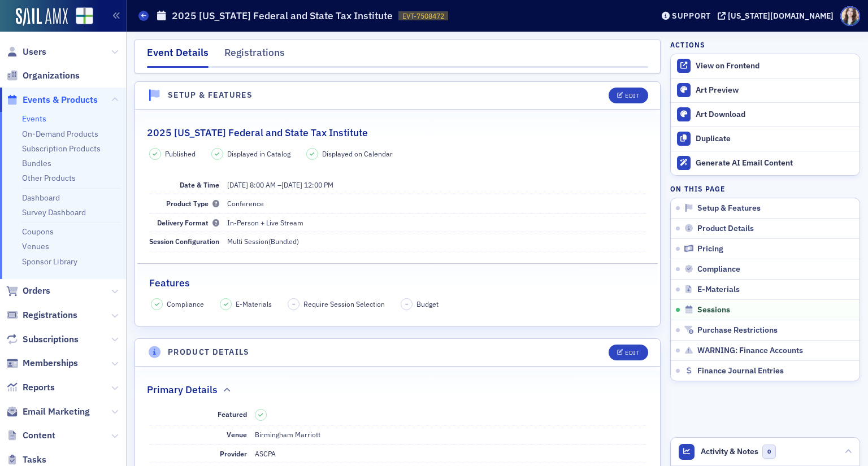 This screenshot has height=466, width=868. Describe the element at coordinates (765, 138) in the screenshot. I see `button: Duplicate` at that location.